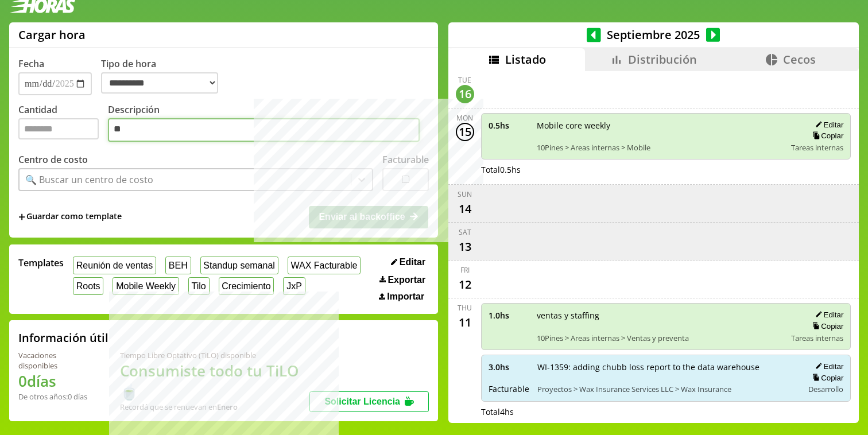  Describe the element at coordinates (89, 180) in the screenshot. I see `div: 🔍 Buscar un centro de costo` at that location.